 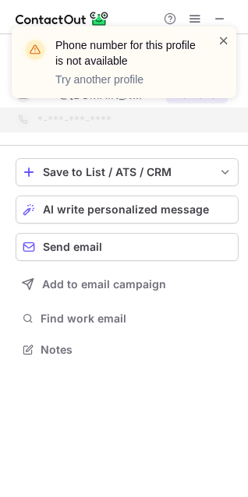 I want to click on span: Send email, so click(x=72, y=247).